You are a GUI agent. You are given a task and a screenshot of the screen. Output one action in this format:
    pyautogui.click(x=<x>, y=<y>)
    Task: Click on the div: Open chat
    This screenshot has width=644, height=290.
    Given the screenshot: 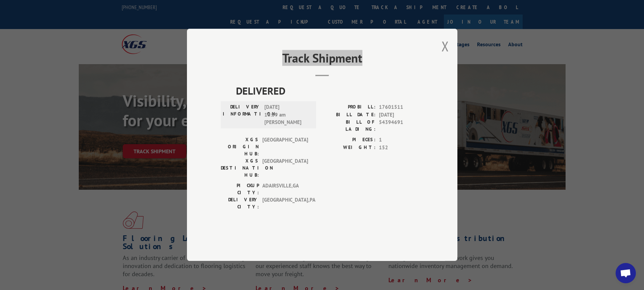 What is the action you would take?
    pyautogui.click(x=626, y=273)
    